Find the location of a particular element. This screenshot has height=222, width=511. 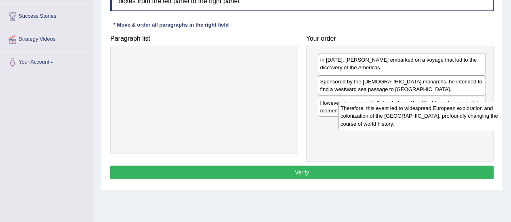

button: Verify is located at coordinates (302, 173).